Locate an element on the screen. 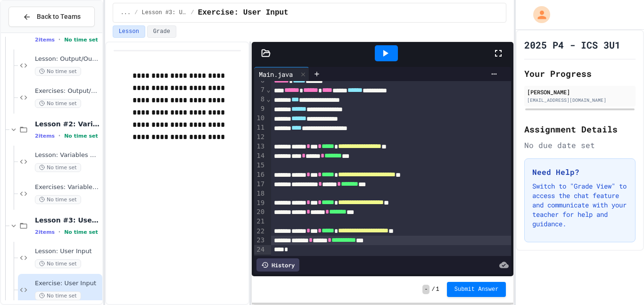  span: Exercises: Variables & Data Types is located at coordinates (67, 187).